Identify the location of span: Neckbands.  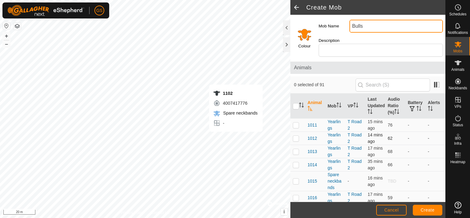
(458, 88).